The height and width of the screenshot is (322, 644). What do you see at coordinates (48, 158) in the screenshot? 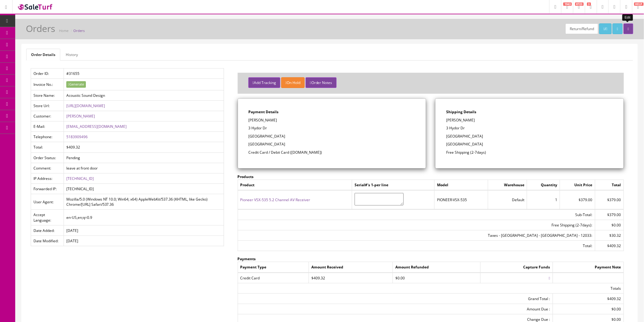
I see `td: Order Status:` at bounding box center [48, 158].